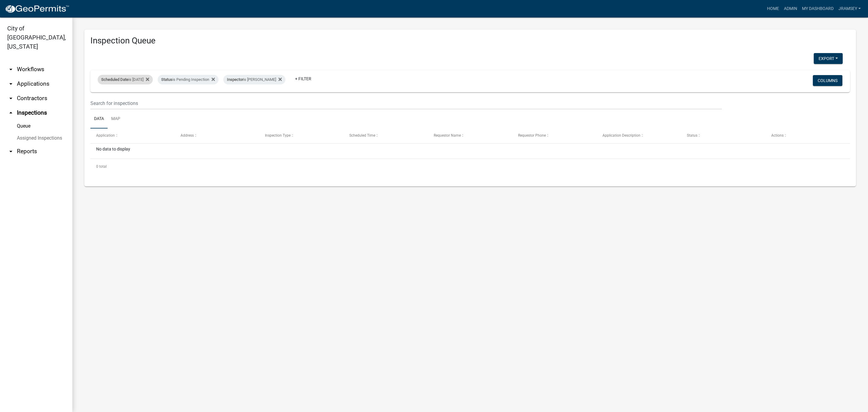  Describe the element at coordinates (555, 135) in the screenshot. I see `datatable-header-cell: Requestor Phone` at that location.